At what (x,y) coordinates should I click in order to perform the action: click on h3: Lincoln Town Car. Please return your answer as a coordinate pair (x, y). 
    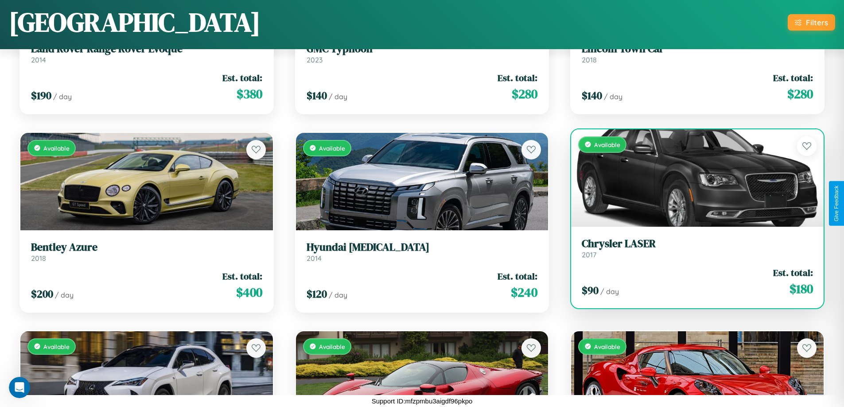
    Looking at the image, I should click on (697, 49).